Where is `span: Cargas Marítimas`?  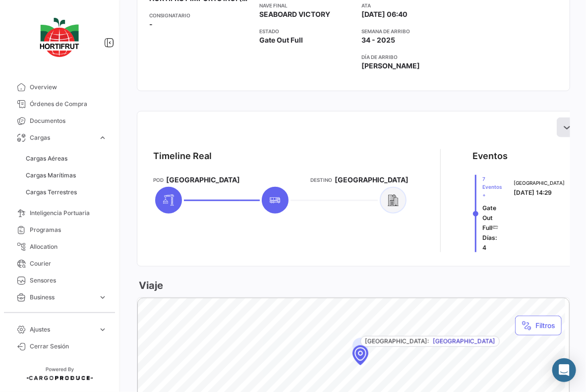
span: Cargas Marítimas is located at coordinates (51, 175).